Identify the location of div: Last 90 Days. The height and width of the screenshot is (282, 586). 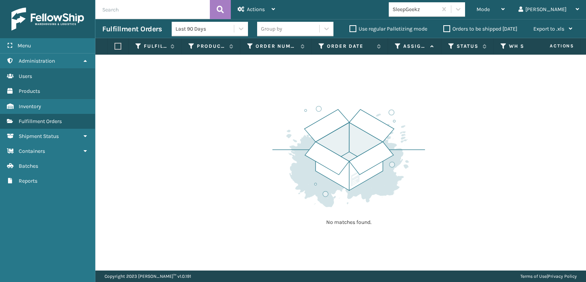
(205, 29).